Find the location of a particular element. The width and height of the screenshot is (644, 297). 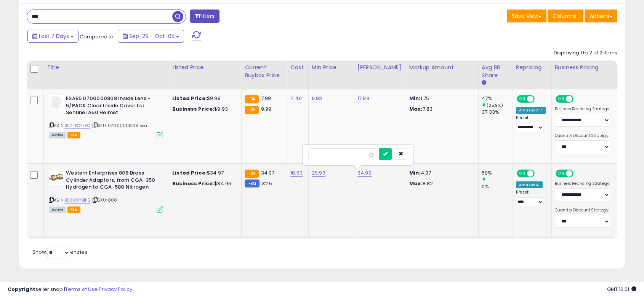

div: Cost is located at coordinates (297, 67).